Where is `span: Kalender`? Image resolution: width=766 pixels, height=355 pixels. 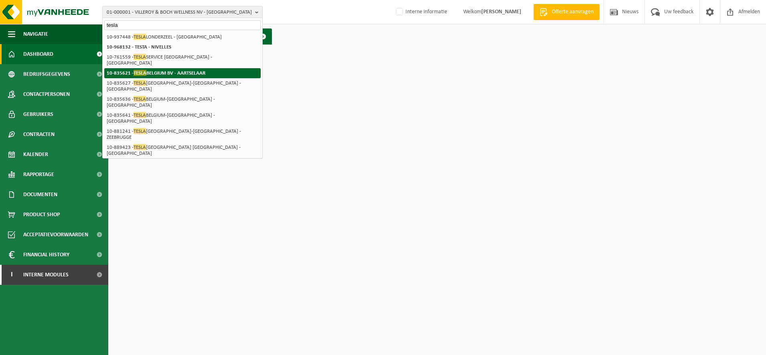 span: Kalender is located at coordinates (36, 154).